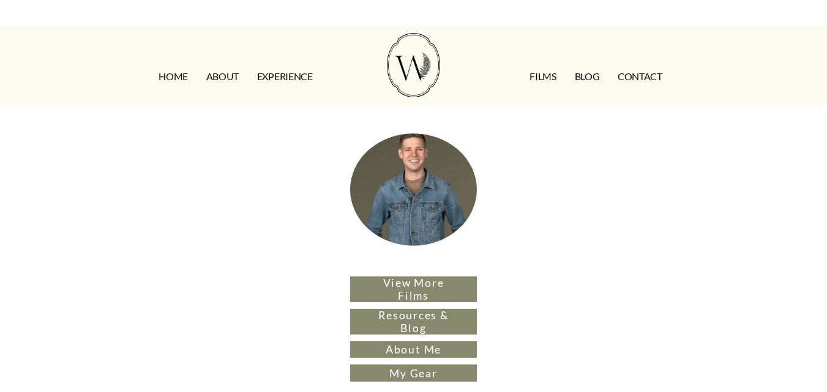 The image size is (827, 392). Describe the element at coordinates (413, 290) in the screenshot. I see `a: View More Films` at that location.